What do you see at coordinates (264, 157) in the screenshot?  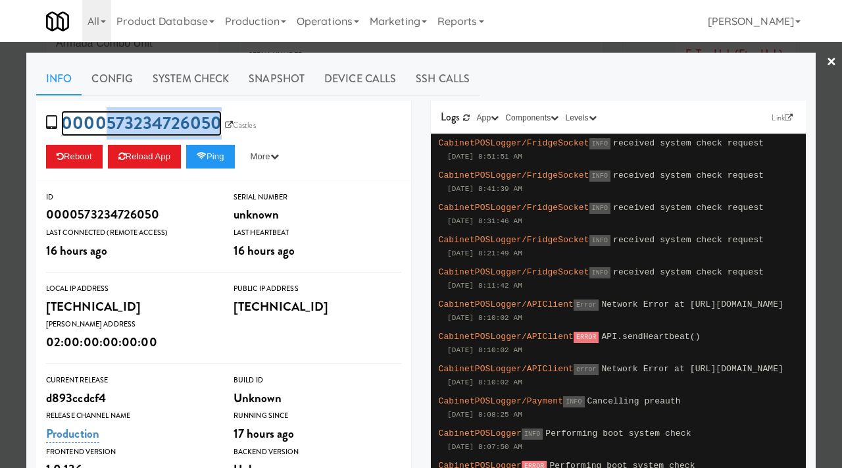 I see `button: More` at bounding box center [264, 157].